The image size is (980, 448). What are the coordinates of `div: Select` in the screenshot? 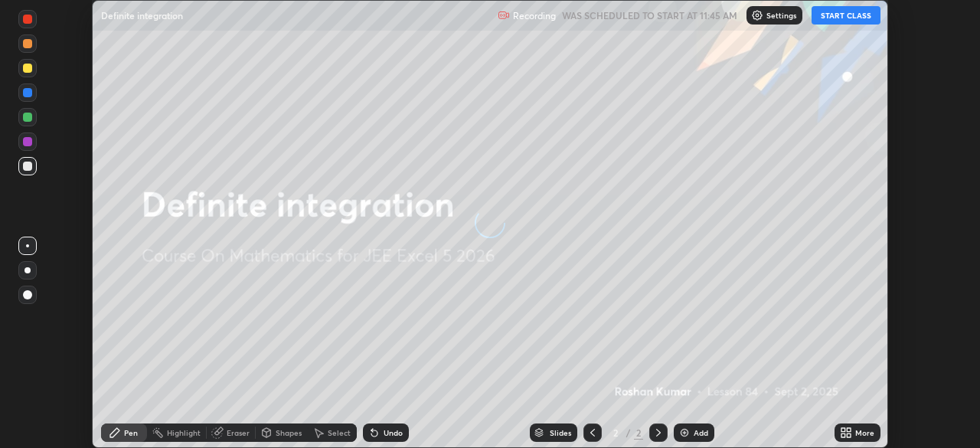 It's located at (339, 433).